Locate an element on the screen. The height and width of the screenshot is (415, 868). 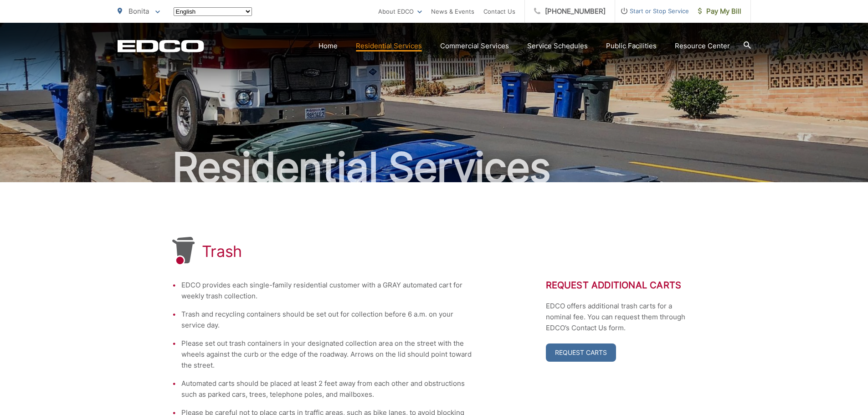
select: Select a language is located at coordinates (213, 11).